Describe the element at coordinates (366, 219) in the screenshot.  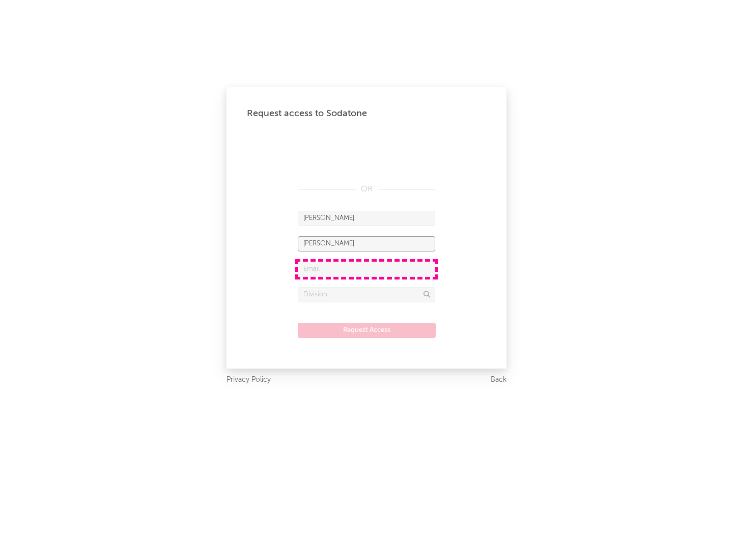
I see `input: First Name` at that location.